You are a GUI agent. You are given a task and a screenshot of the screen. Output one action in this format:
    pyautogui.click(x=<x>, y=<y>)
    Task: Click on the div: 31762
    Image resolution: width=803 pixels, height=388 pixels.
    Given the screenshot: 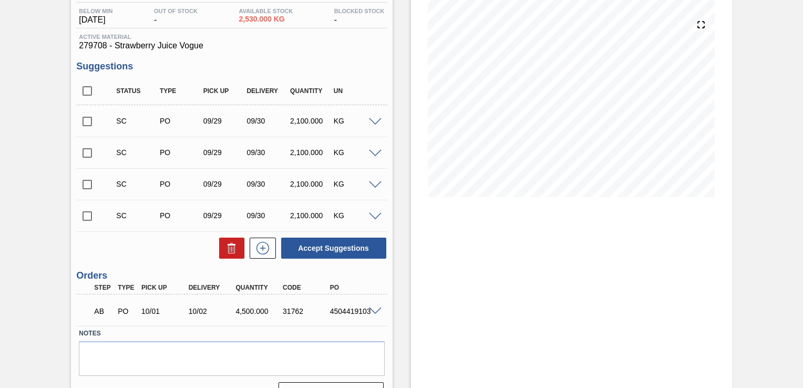 What is the action you would take?
    pyautogui.click(x=306, y=311)
    